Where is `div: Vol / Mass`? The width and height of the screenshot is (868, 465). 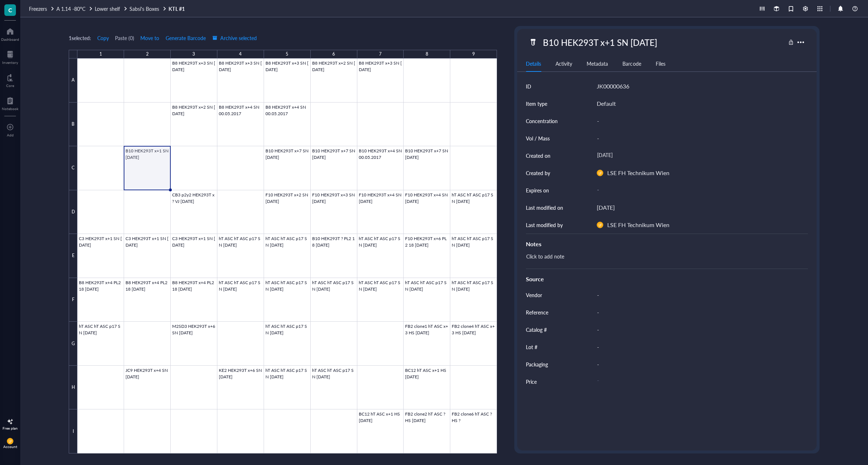
div: Vol / Mass is located at coordinates (538, 139).